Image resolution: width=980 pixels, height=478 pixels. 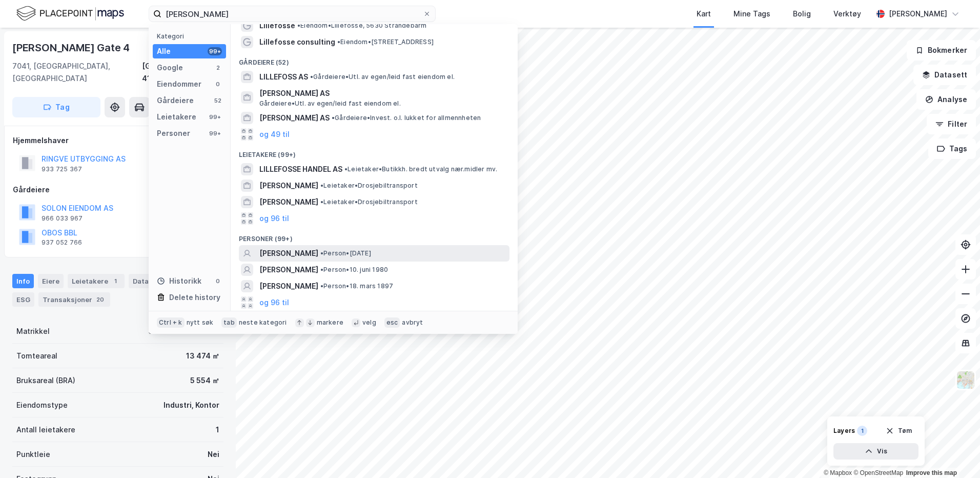 What do you see at coordinates (406, 118) in the screenshot?
I see `span: Gårdeiere • Invest. o.l. lukket for allmennheten` at bounding box center [406, 118].